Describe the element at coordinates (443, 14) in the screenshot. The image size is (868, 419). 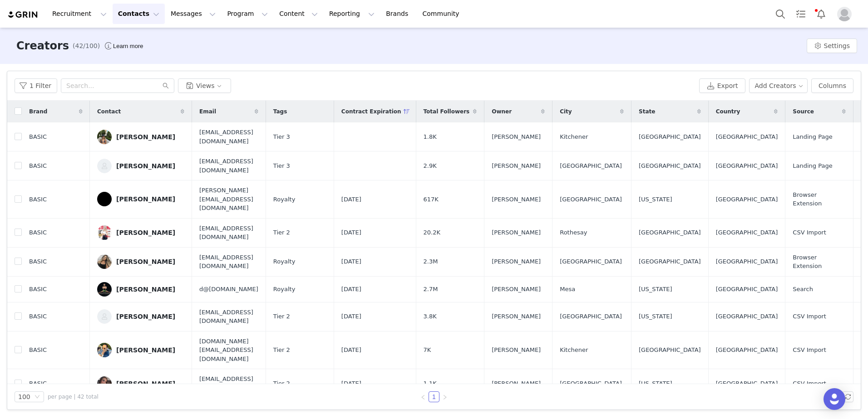
I see `a: Community` at that location.